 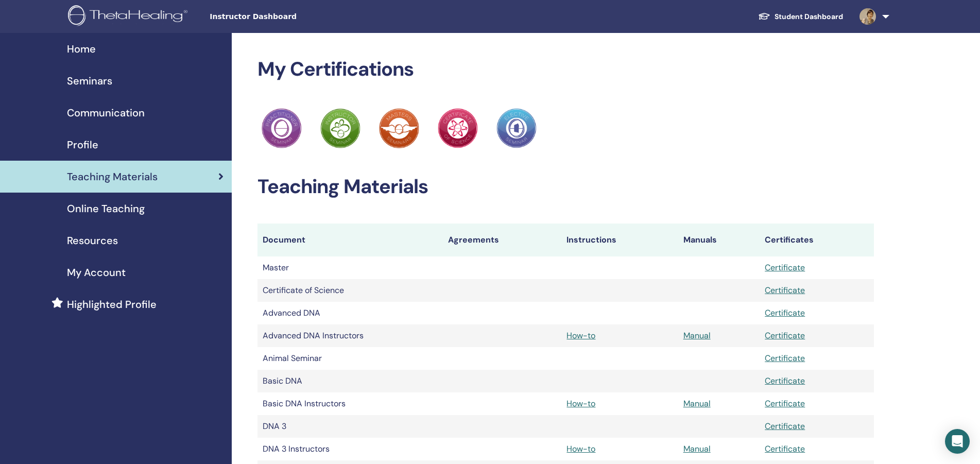 What do you see at coordinates (82, 49) in the screenshot?
I see `span: Home` at bounding box center [82, 49].